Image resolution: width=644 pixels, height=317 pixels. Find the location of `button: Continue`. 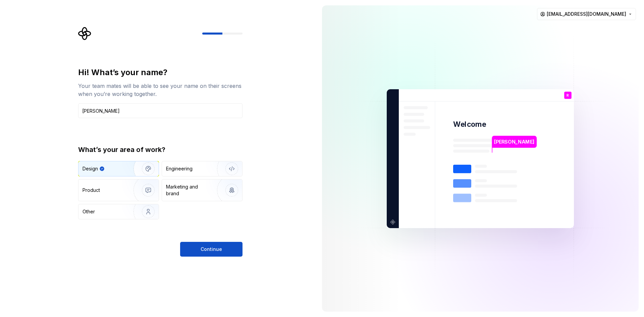

button: Continue is located at coordinates (211, 249).